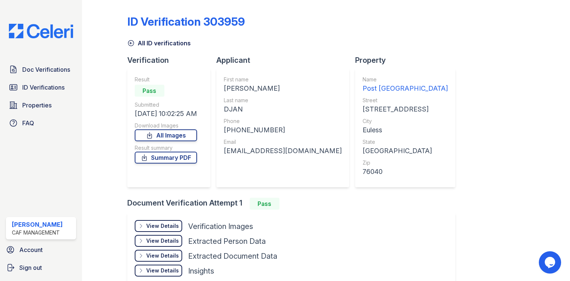  Describe the element at coordinates (186, 22) in the screenshot. I see `div: ID Verification 303959` at that location.